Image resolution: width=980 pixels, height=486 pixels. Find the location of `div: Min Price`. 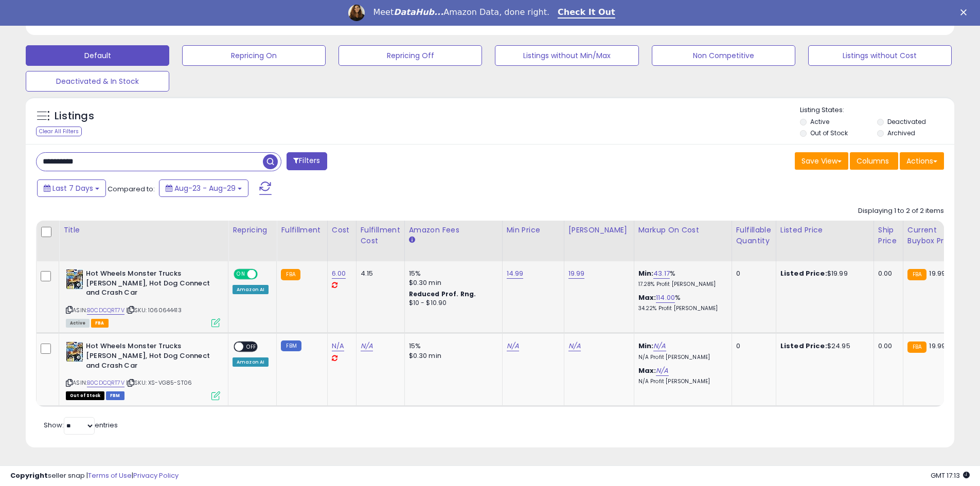

div: Min Price is located at coordinates (533, 230).